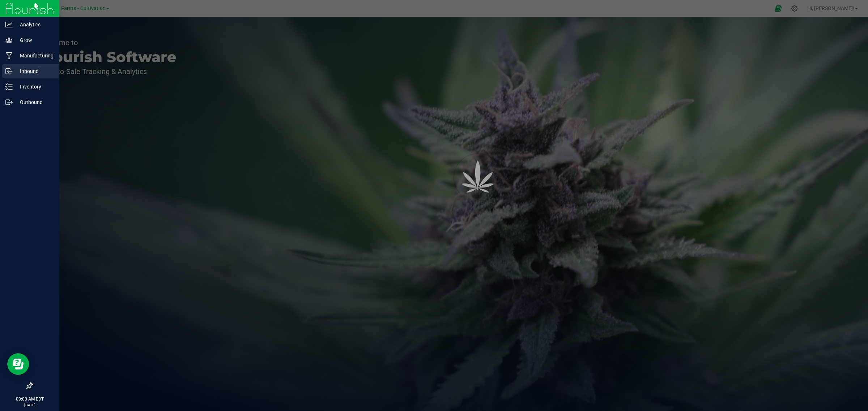 Image resolution: width=868 pixels, height=411 pixels. What do you see at coordinates (9, 71) in the screenshot?
I see `inline-svg: Inbound` at bounding box center [9, 71].